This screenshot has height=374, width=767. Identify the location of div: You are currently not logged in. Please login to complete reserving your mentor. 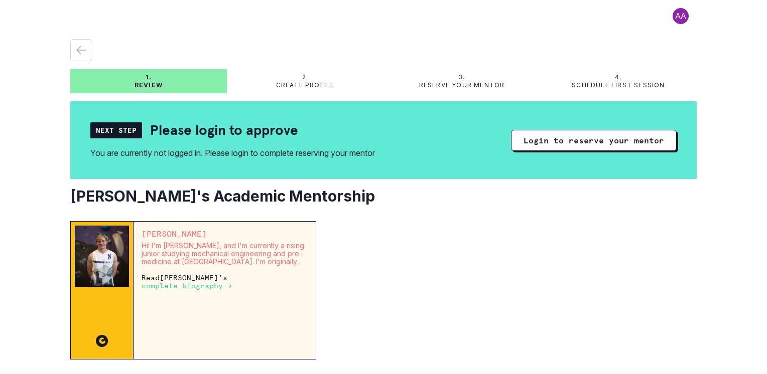
(232, 153).